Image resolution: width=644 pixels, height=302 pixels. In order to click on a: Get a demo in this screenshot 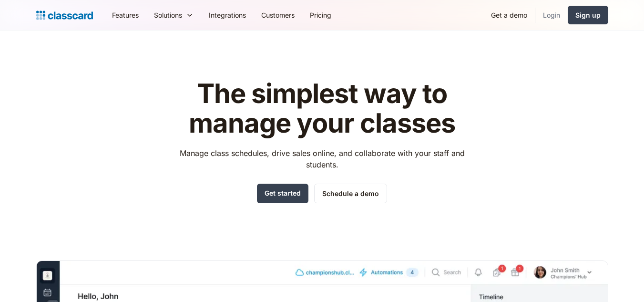, I will do `click(509, 15)`.